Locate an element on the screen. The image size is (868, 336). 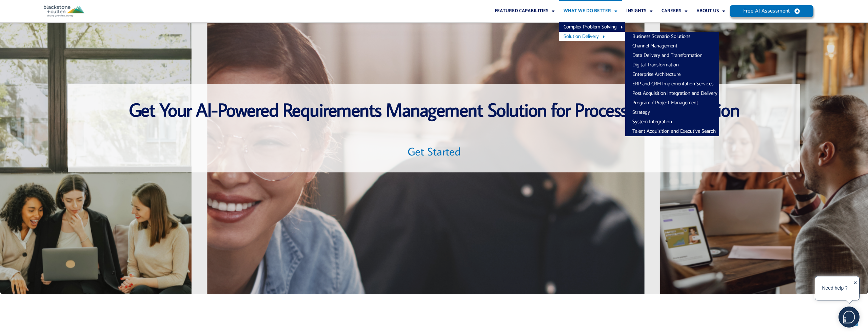
h2: Get Your AI-Powered Requirements Management Solution for Process Transformation is located at coordinates (434, 110).